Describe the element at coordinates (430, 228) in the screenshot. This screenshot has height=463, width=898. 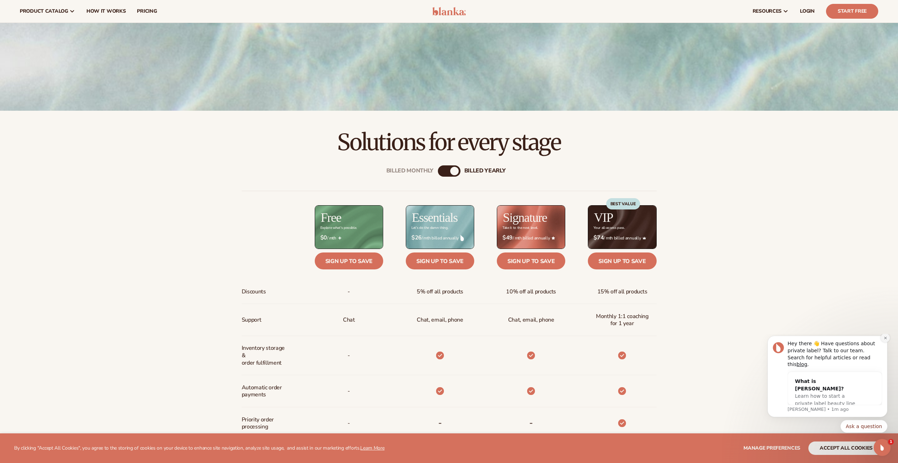
I see `div: Let’s do the damn thing.` at that location.